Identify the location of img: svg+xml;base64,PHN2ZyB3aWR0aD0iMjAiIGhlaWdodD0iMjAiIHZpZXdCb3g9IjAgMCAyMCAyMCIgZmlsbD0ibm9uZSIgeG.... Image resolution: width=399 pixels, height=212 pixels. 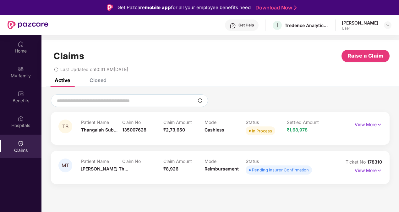
(21, 69).